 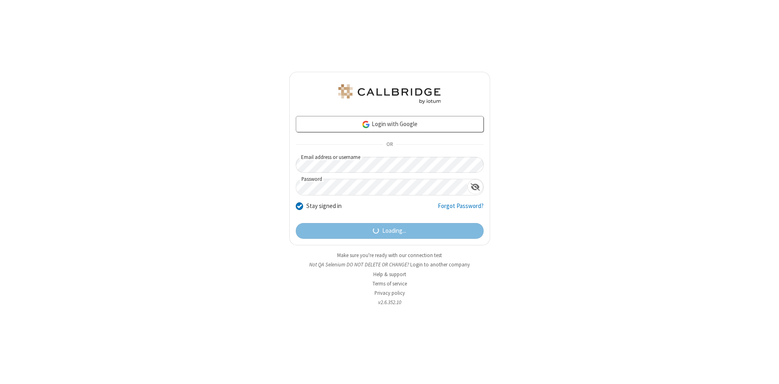 I want to click on input: Password, so click(x=382, y=187).